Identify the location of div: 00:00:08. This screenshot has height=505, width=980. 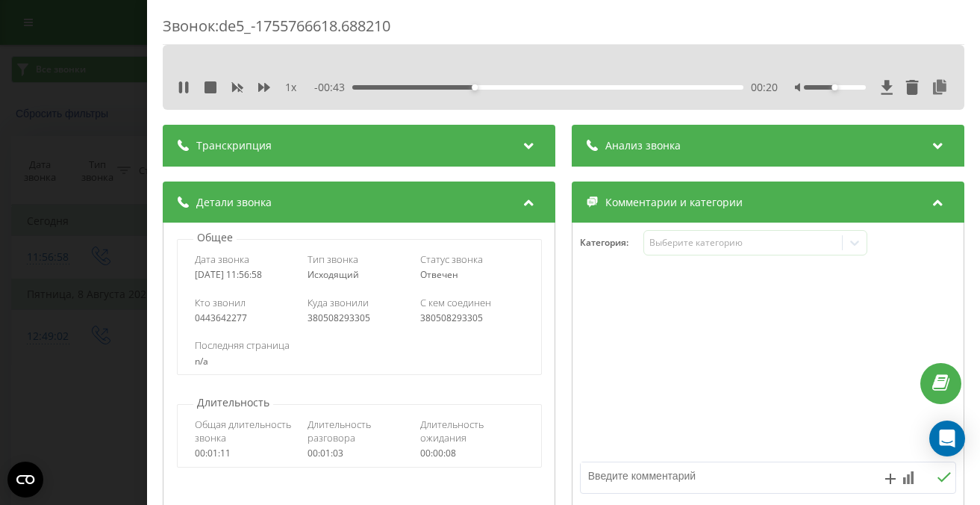
(472, 453).